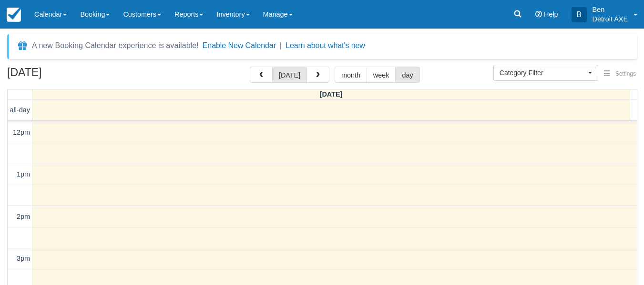  I want to click on span: Help, so click(551, 15).